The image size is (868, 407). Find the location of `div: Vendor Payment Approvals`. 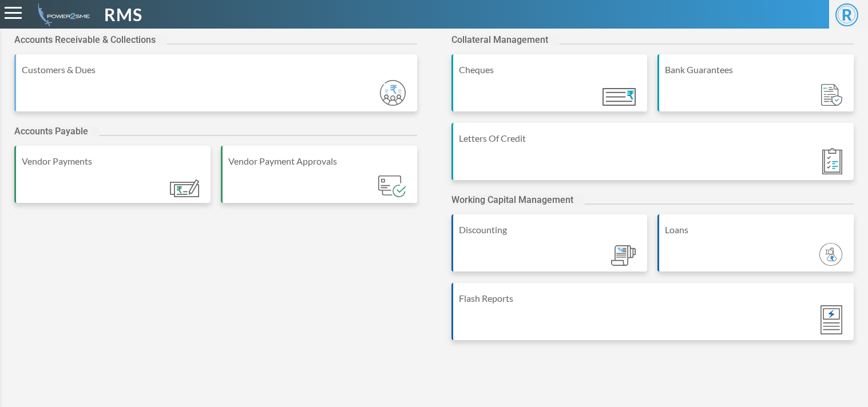

div: Vendor Payment Approvals is located at coordinates (320, 161).